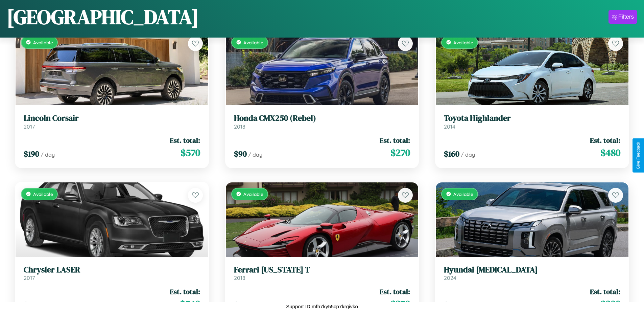 This screenshot has height=311, width=644. Describe the element at coordinates (451, 305) in the screenshot. I see `span: $ 110` at that location.